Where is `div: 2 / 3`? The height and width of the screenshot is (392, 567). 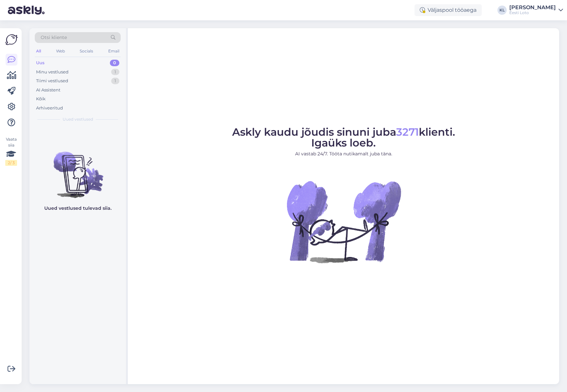 div: 2 / 3 is located at coordinates (11, 163).